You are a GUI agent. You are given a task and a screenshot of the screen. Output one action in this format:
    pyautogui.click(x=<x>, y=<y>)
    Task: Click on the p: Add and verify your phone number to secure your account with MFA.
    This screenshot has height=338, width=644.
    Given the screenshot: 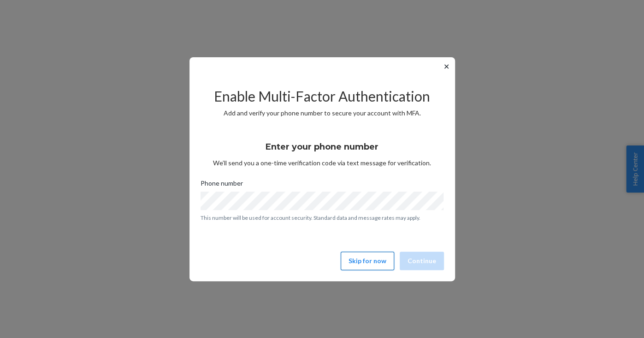 What is the action you would take?
    pyautogui.click(x=322, y=113)
    